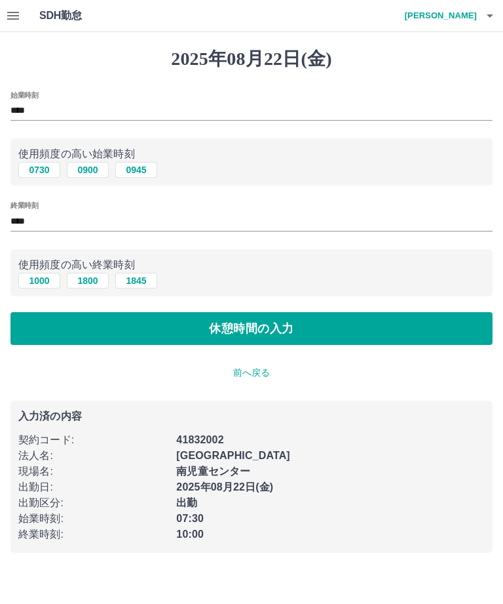 The height and width of the screenshot is (604, 503). Describe the element at coordinates (24, 205) in the screenshot. I see `label: 終業時刻` at that location.